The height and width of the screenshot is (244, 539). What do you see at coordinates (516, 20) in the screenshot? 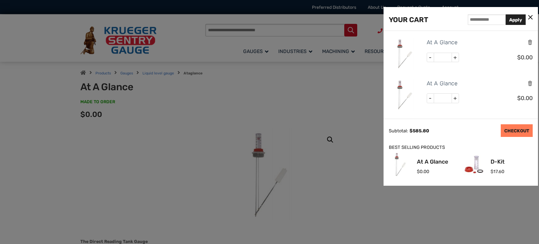
I see `button: Apply` at bounding box center [516, 20].